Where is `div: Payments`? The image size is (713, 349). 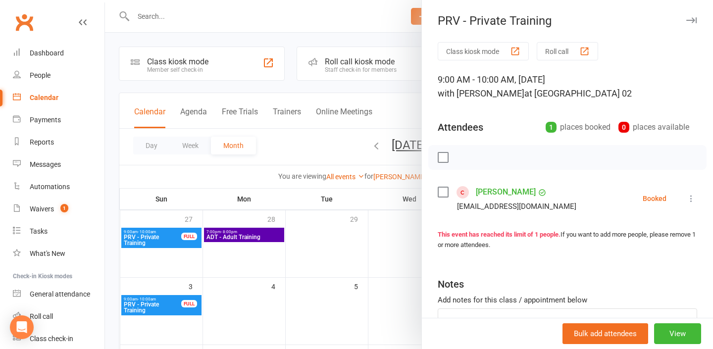 div: Payments is located at coordinates (45, 120).